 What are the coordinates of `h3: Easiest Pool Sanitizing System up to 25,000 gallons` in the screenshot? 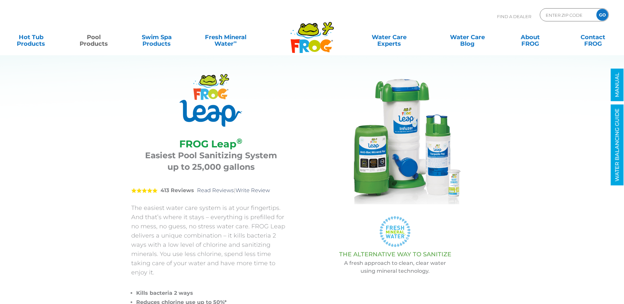 It's located at (211, 161).